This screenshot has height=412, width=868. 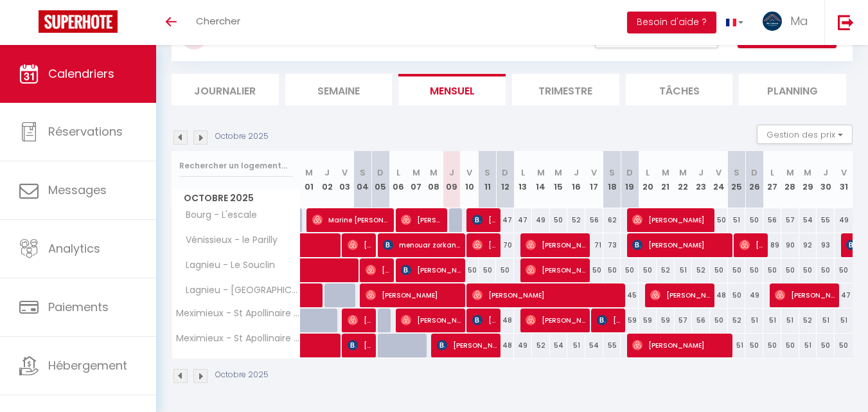 What do you see at coordinates (505, 245) in the screenshot?
I see `div: 70` at bounding box center [505, 245].